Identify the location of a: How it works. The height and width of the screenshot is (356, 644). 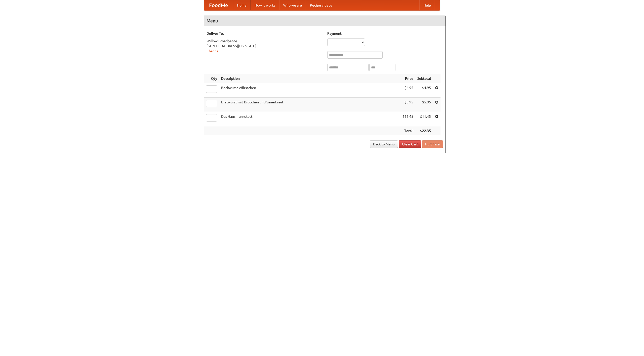
(265, 6).